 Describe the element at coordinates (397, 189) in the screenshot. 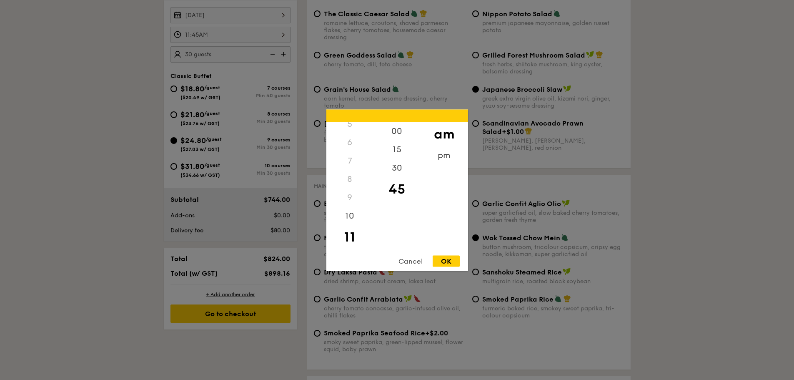

I see `div: 45` at that location.